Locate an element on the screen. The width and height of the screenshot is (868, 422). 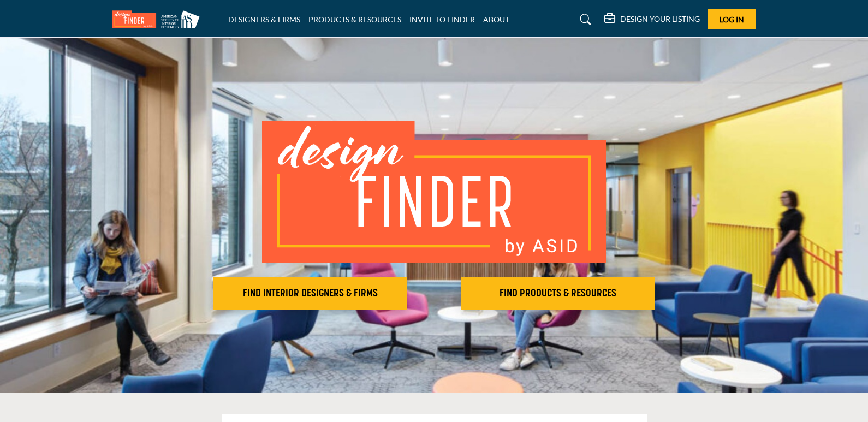
button: FIND PRODUCTS & RESOURCES is located at coordinates (558, 294).